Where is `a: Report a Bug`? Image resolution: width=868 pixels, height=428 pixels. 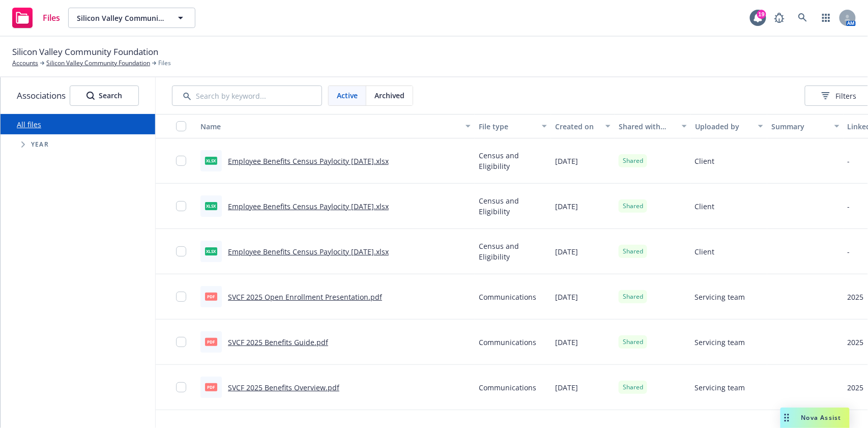 a: Report a Bug is located at coordinates (779, 18).